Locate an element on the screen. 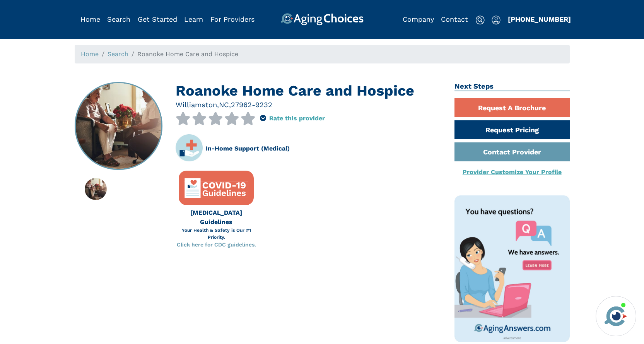  nav: breadcrumb is located at coordinates (322, 54).